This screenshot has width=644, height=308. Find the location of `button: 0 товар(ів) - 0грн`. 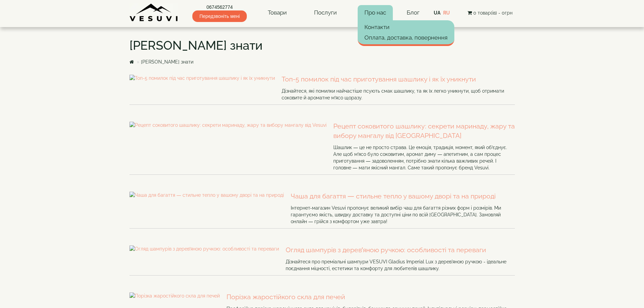

button: 0 товар(ів) - 0грн is located at coordinates (490, 13).